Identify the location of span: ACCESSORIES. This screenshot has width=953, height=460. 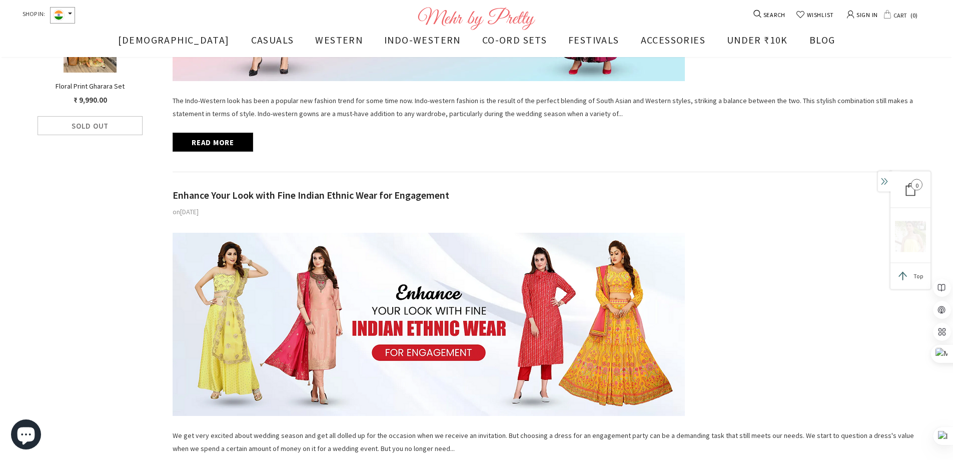
(673, 40).